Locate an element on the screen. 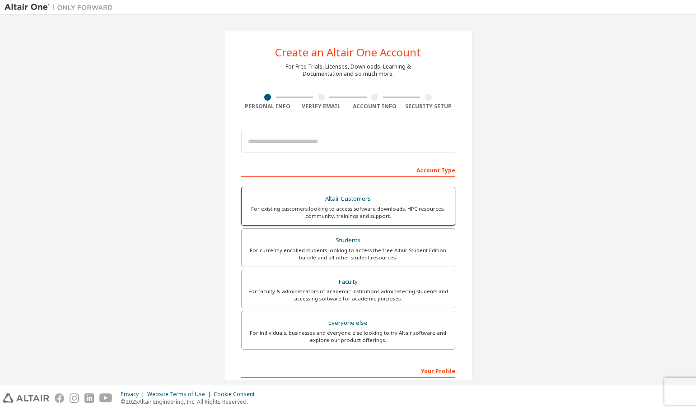 The image size is (696, 411). div: For currently enrolled students looking to access the free Altair Student Edition bundle and all ... is located at coordinates (348, 254).